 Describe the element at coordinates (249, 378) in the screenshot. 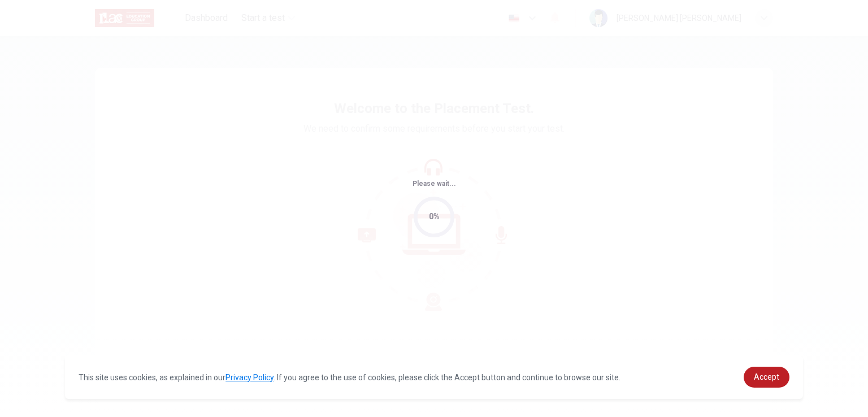

I see `a: Privacy Policy` at that location.